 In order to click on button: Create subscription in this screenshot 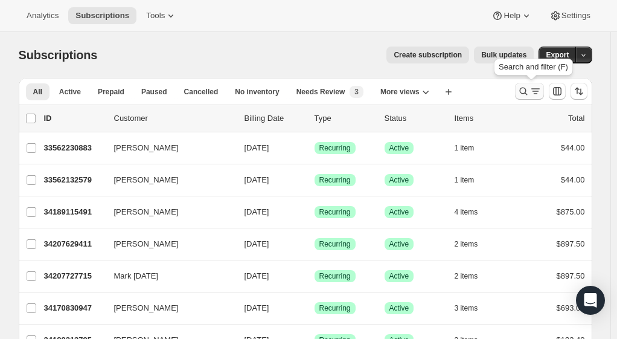, I will do `click(427, 55)`.